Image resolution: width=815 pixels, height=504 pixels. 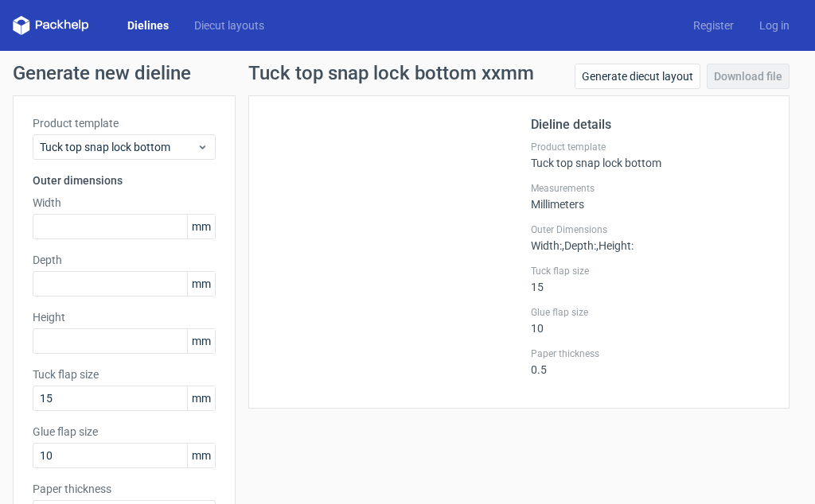 I want to click on label: Width, so click(x=124, y=203).